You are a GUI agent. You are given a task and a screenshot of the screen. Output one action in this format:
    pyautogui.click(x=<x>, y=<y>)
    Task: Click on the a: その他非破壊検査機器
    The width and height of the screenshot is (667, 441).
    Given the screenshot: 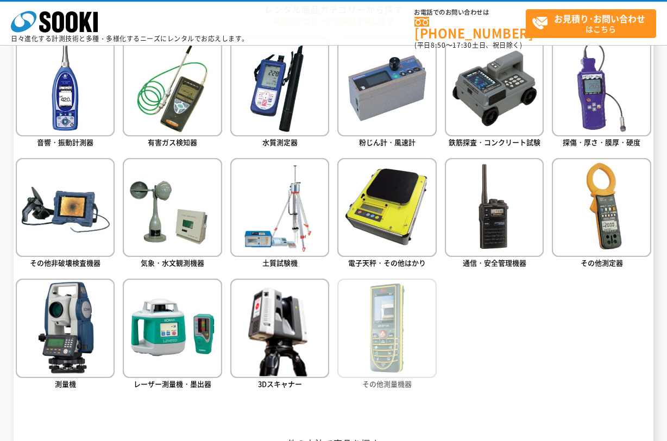 What is the action you would take?
    pyautogui.click(x=65, y=214)
    